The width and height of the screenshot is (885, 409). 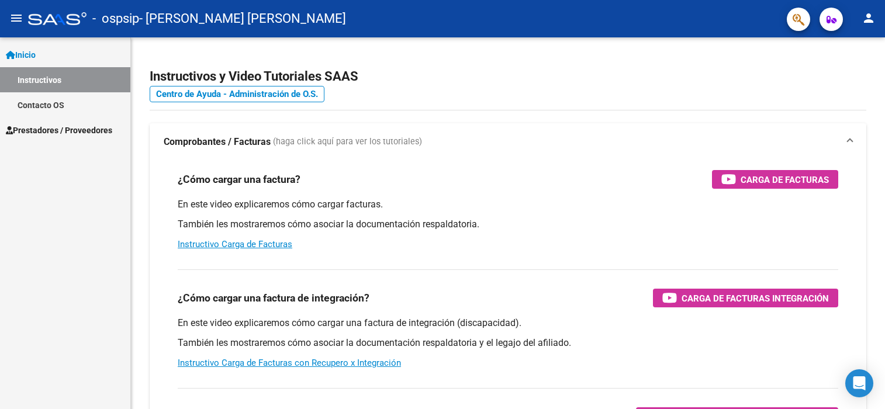 What do you see at coordinates (784, 179) in the screenshot?
I see `span: Carga de Facturas` at bounding box center [784, 179].